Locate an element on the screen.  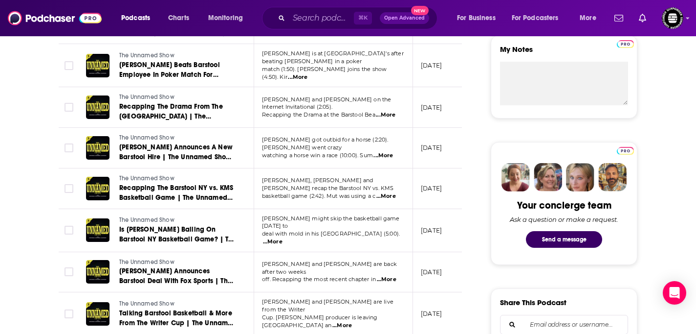
img: User Profile is located at coordinates (673, 18).